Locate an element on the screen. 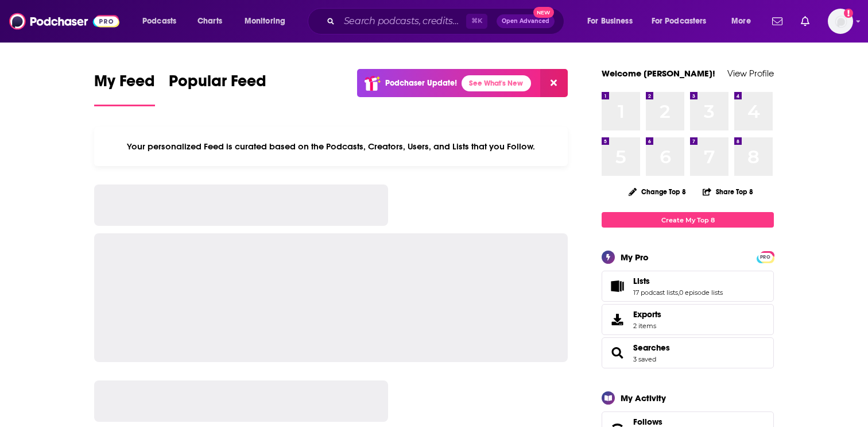 This screenshot has width=868, height=427. span: For Business is located at coordinates (609, 21).